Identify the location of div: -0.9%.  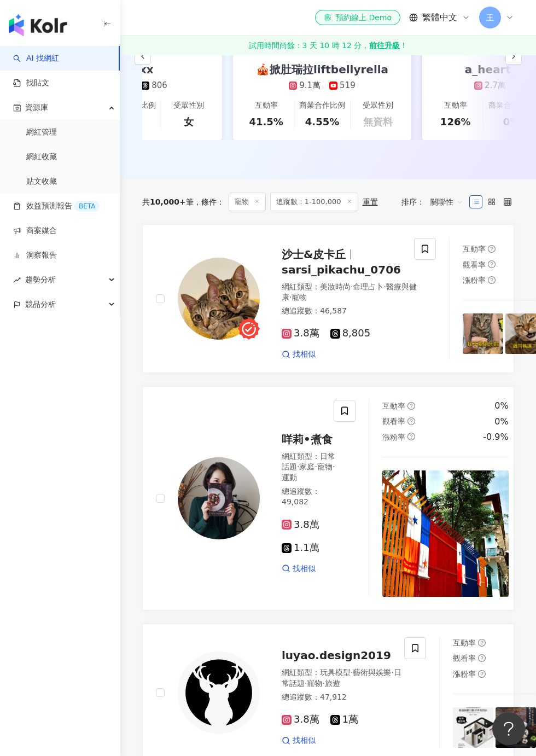
(496, 437).